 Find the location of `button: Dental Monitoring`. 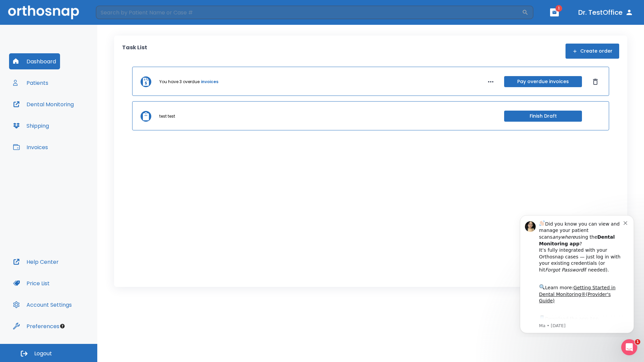

button: Dental Monitoring is located at coordinates (43, 104).